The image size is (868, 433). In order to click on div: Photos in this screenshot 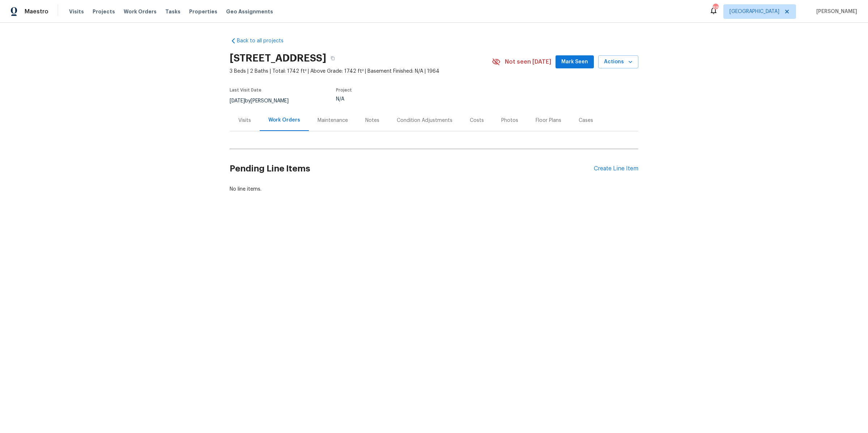, I will do `click(509, 121)`.